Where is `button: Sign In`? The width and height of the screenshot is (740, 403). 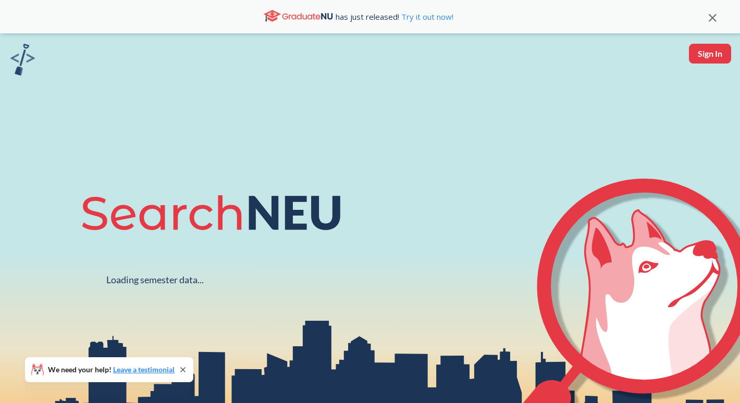 button: Sign In is located at coordinates (709, 54).